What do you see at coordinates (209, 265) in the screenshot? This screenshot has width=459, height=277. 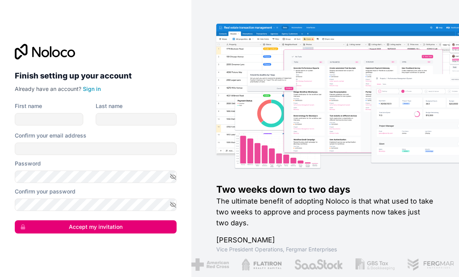 I see `img: /assets/american-red-cross-BAupjrZR.png` at bounding box center [209, 265].